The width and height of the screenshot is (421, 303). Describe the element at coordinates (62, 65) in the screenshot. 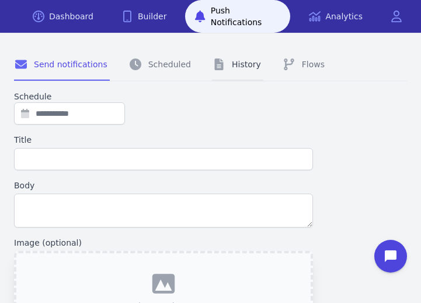

I see `a: Send notifications` at that location.